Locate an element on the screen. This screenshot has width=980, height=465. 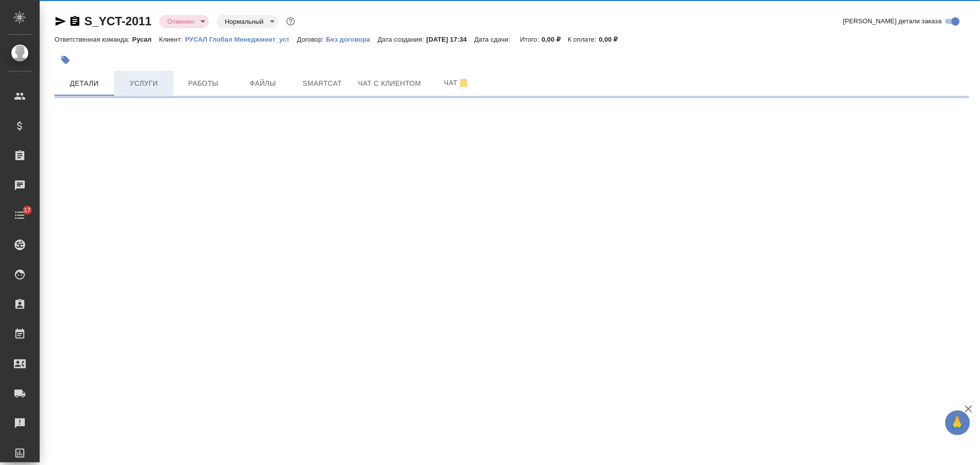
button: Скопировать ссылку для ЯМессенджера is located at coordinates (61, 21).